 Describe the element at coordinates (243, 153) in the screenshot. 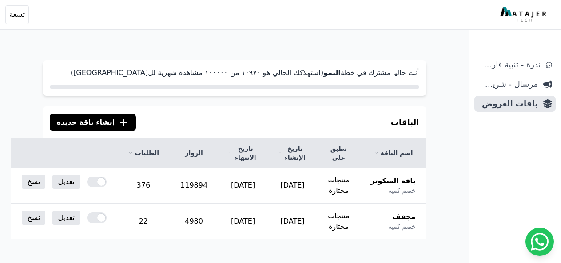

I see `a: تاريخ الانتهاء` at that location.